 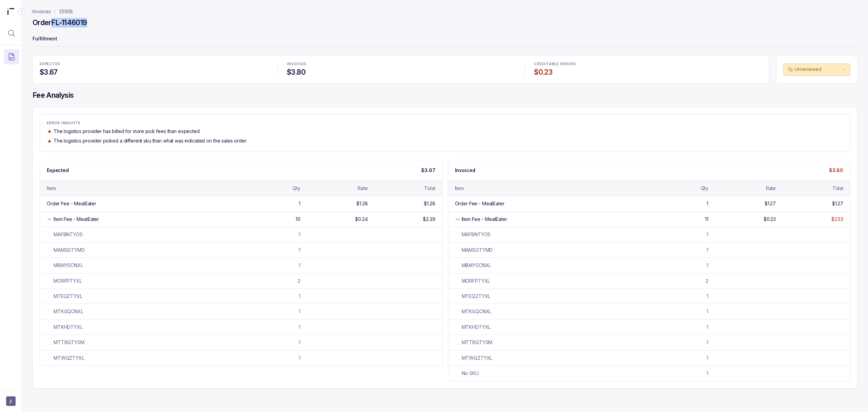 What do you see at coordinates (42, 12) in the screenshot?
I see `a: Invoices` at bounding box center [42, 12].